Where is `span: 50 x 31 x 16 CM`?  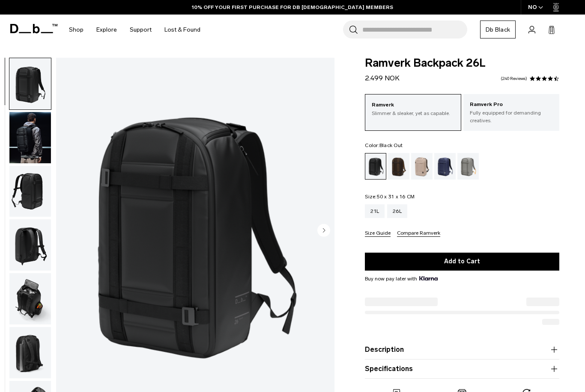 span: 50 x 31 x 16 CM is located at coordinates (395, 196).